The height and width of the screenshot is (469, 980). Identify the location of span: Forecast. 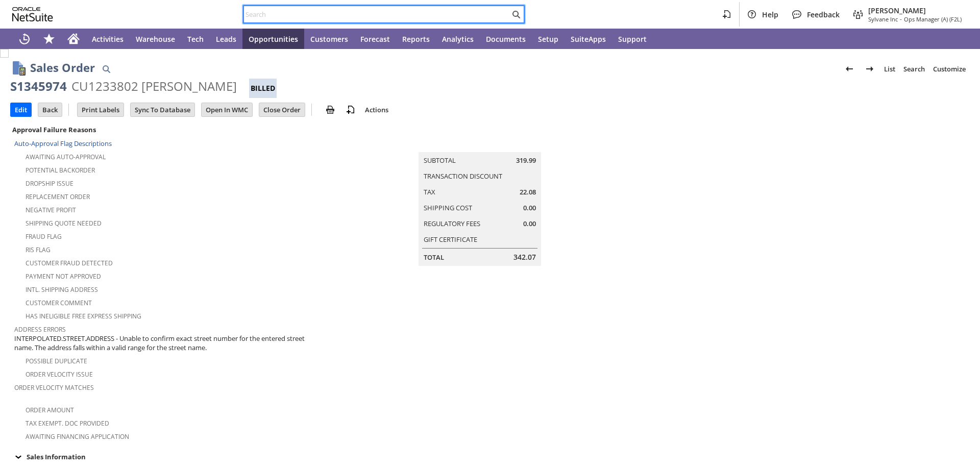
(375, 39).